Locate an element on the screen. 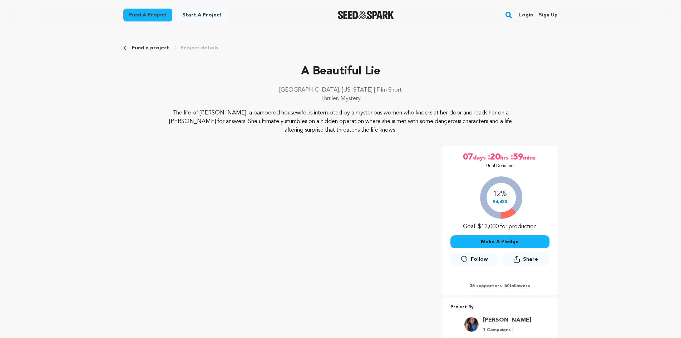 This screenshot has width=681, height=338. p: A Beautiful Lie is located at coordinates (341, 71).